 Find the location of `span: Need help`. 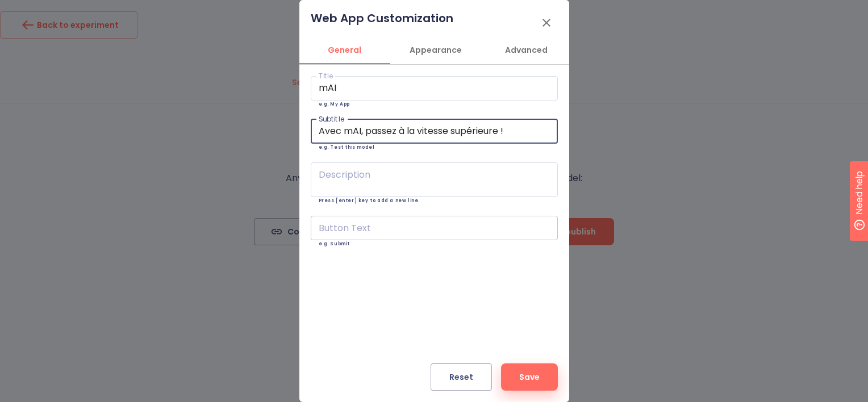

span: Need help is located at coordinates (48, 10).